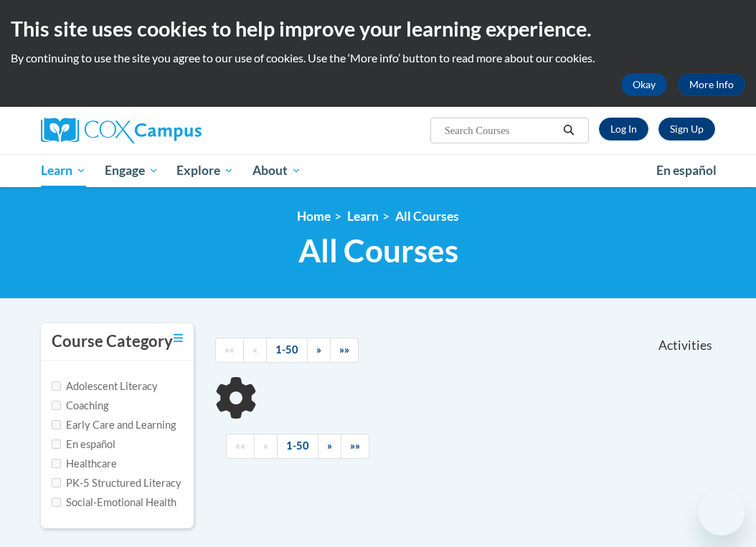 This screenshot has height=547, width=756. I want to click on a: About, so click(277, 171).